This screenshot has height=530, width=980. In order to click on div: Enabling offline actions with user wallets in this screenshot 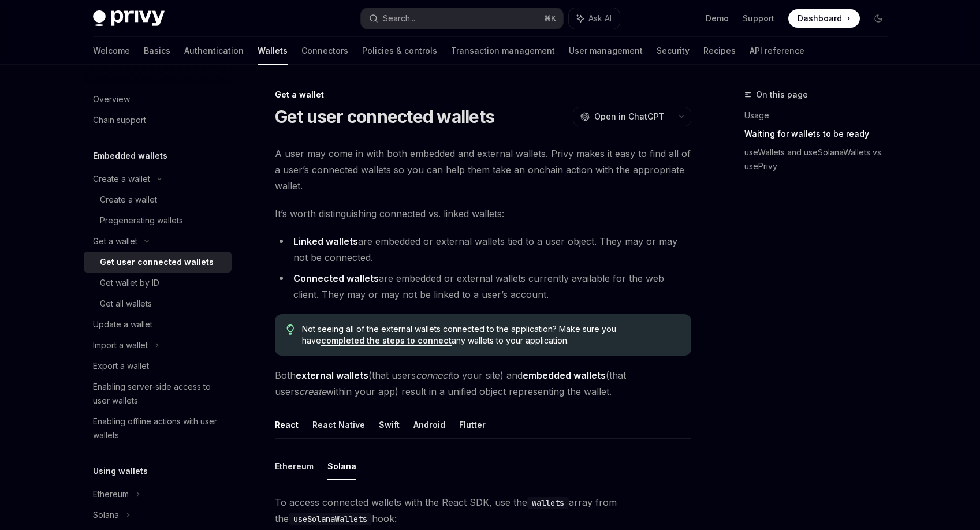, I will do `click(159, 428)`.